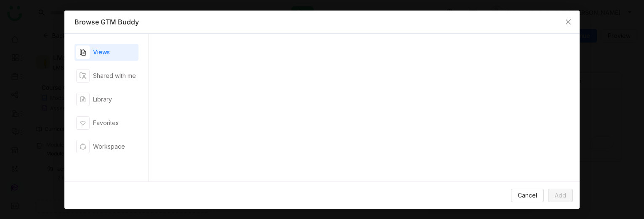 This screenshot has width=644, height=219. I want to click on button: Cancel, so click(528, 196).